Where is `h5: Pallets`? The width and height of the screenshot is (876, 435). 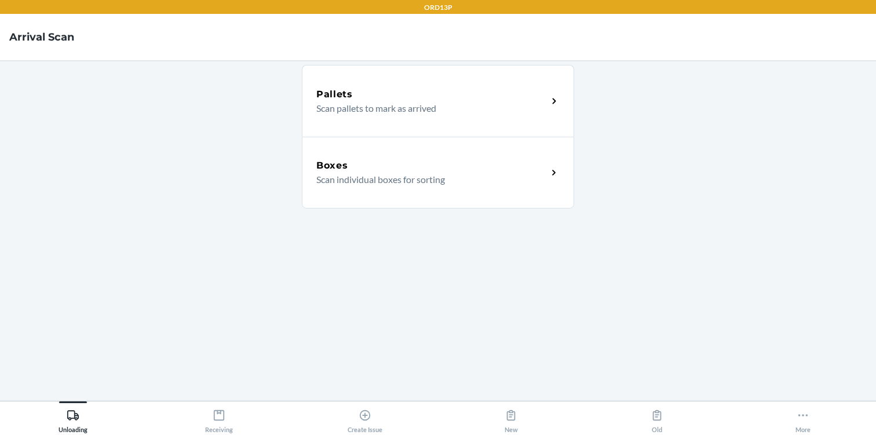 h5: Pallets is located at coordinates (334, 94).